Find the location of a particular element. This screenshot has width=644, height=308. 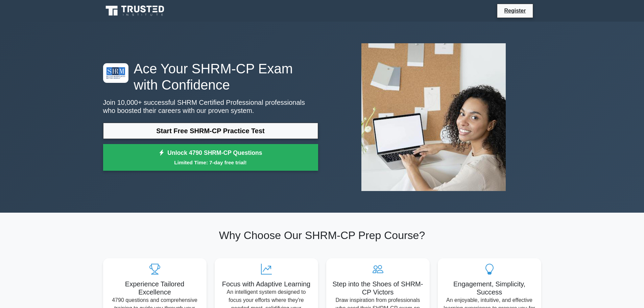

h5: Focus with Adaptive Learning is located at coordinates (267, 284).